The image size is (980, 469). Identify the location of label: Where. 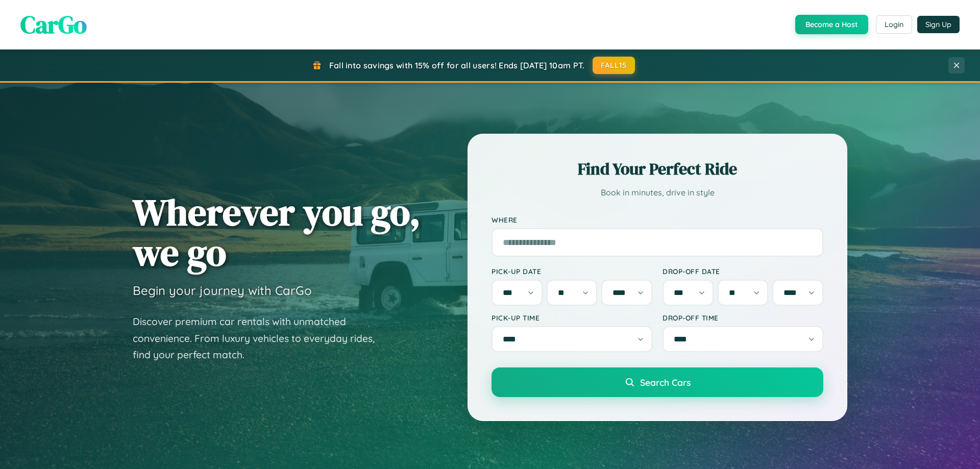
(657, 220).